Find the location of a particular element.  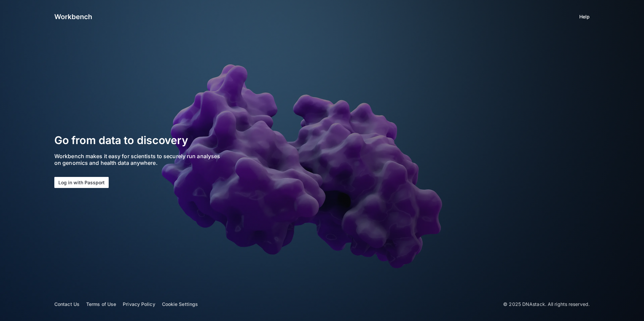

a: Help is located at coordinates (584, 17).